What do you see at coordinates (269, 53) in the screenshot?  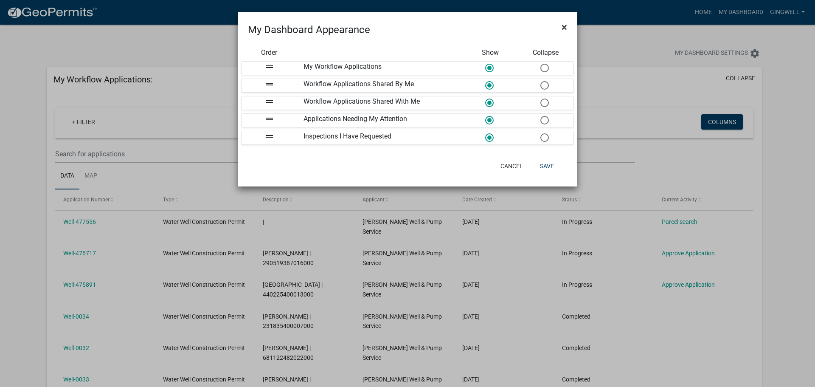 I see `div: Order` at bounding box center [269, 53].